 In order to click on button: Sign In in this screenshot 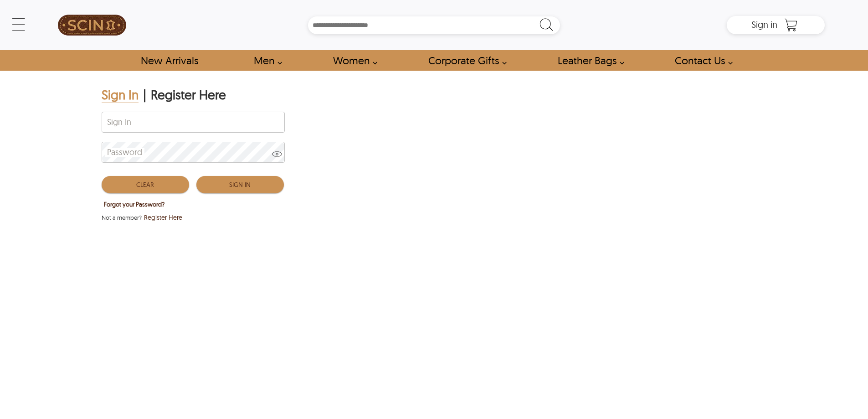, I will do `click(240, 185)`.